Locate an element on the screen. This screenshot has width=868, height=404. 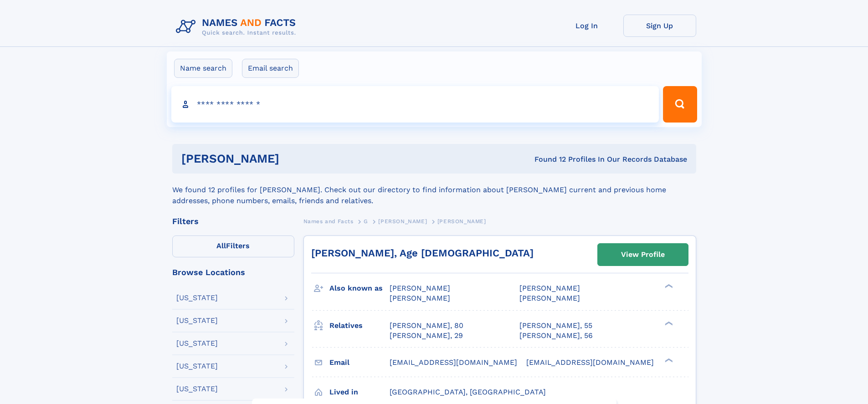
label: Email search is located at coordinates (270, 68).